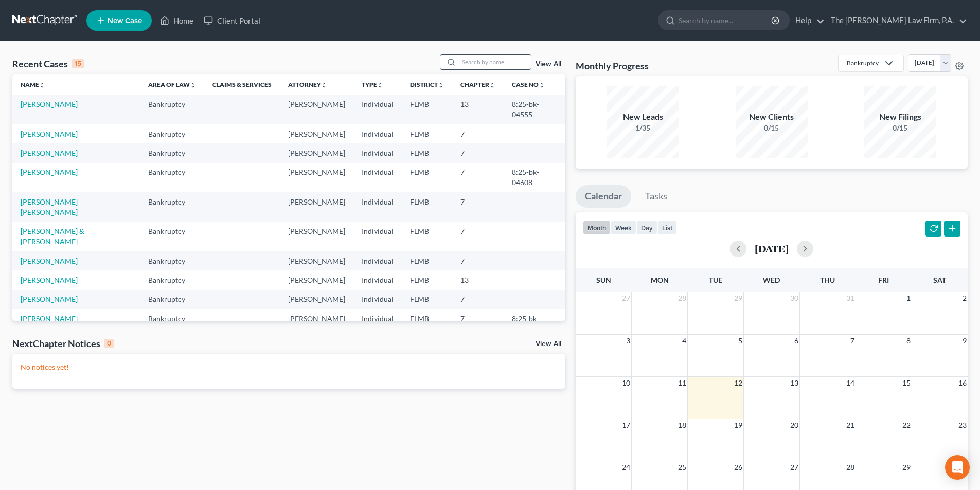  I want to click on span: 28, so click(850, 467).